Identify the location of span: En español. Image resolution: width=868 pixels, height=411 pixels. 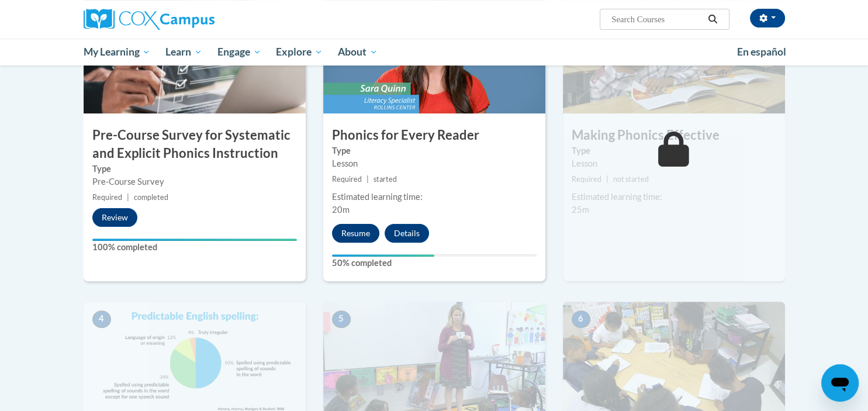
(761, 52).